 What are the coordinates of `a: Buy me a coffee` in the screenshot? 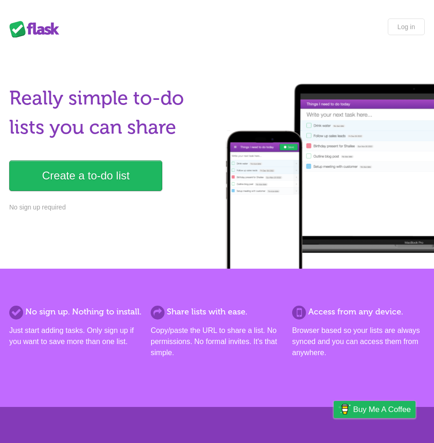 It's located at (375, 409).